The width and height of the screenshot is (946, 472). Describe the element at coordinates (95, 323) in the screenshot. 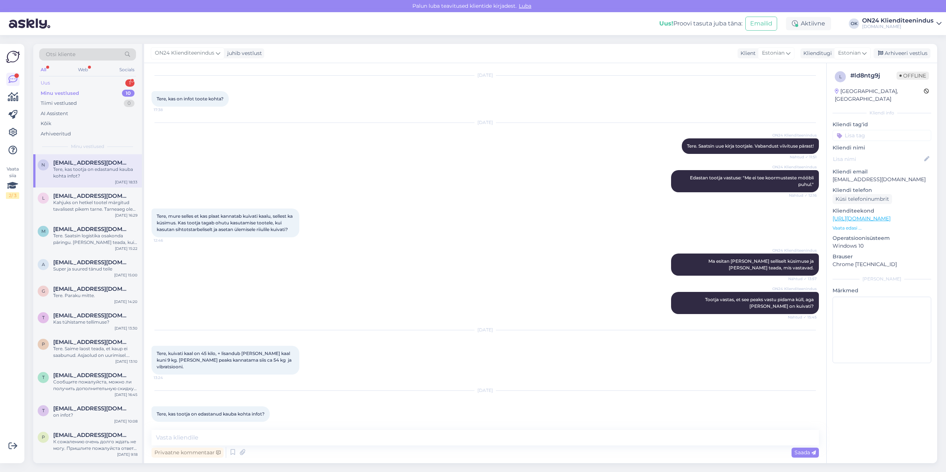

I see `div: Kas tühistame tellimuse?` at that location.